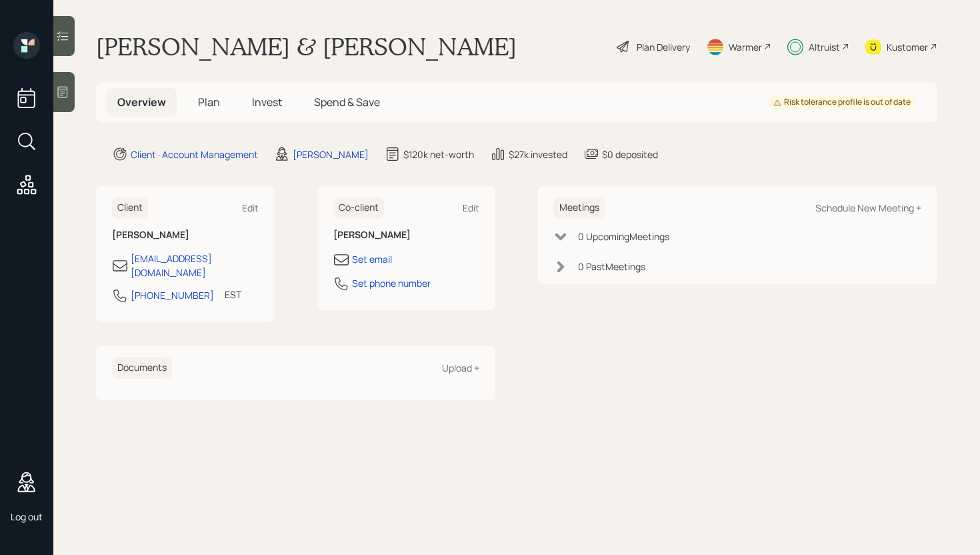 This screenshot has width=980, height=555. What do you see at coordinates (392, 283) in the screenshot?
I see `div: Set phone number` at bounding box center [392, 283].